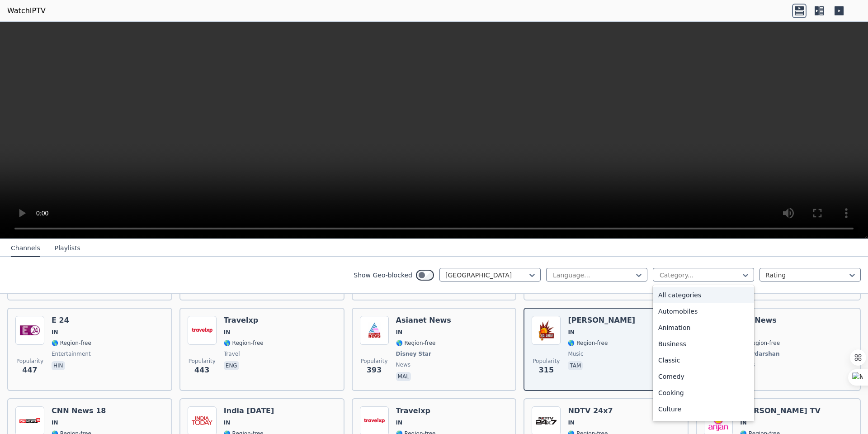 Image resolution: width=868 pixels, height=434 pixels. What do you see at coordinates (704, 409) in the screenshot?
I see `div: Culture` at bounding box center [704, 409].